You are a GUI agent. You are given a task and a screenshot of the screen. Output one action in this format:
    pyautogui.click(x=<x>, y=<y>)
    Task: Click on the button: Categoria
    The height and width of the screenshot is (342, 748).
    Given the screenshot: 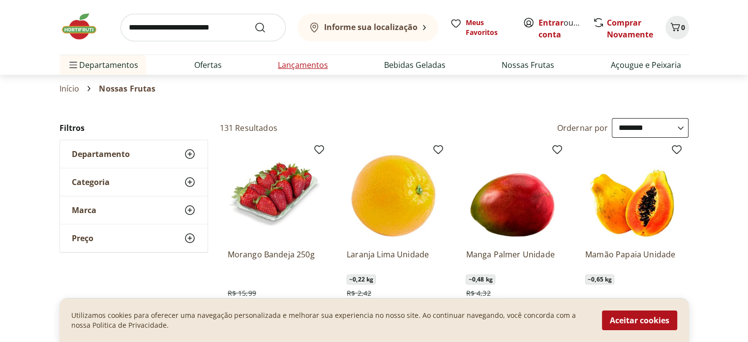 What is the action you would take?
    pyautogui.click(x=134, y=182)
    